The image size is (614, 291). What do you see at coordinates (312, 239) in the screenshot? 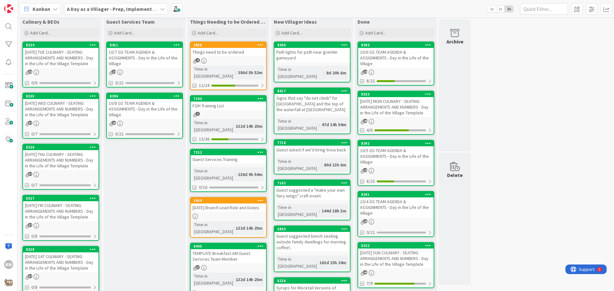
I see `div: 6833Guest suggested bench seating outside family dwellings for morning coffee\` at bounding box center [312, 239].